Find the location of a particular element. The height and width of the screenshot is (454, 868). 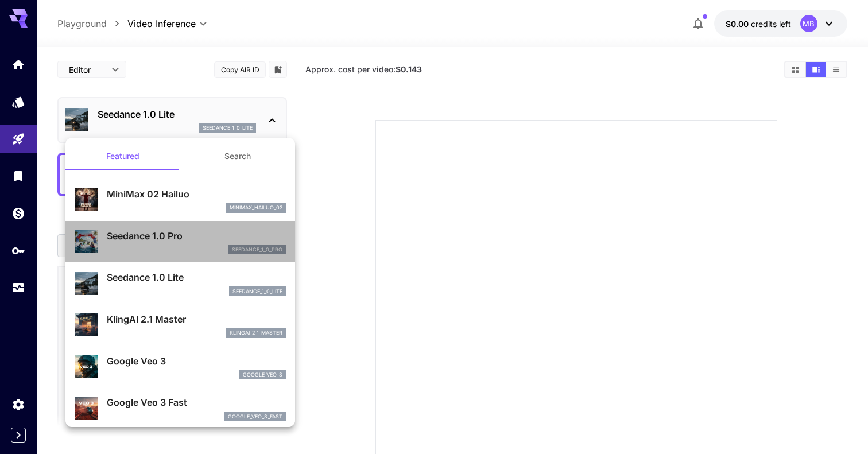

p: Google Veo 3 is located at coordinates (196, 361).